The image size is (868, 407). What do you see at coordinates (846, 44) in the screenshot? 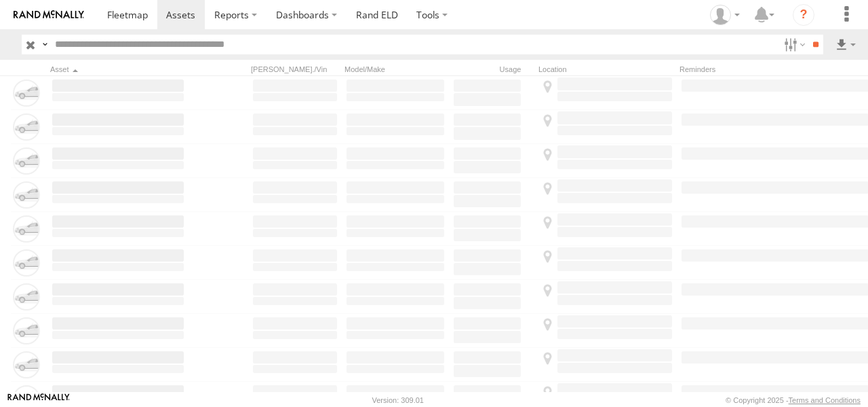
I see `label: Export results as...` at bounding box center [846, 44].